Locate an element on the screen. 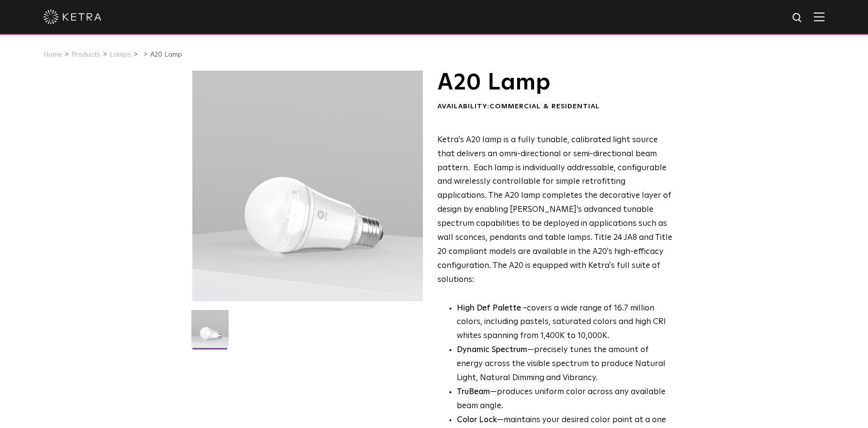 The height and width of the screenshot is (428, 868). strong: Color Lock is located at coordinates (476, 420).